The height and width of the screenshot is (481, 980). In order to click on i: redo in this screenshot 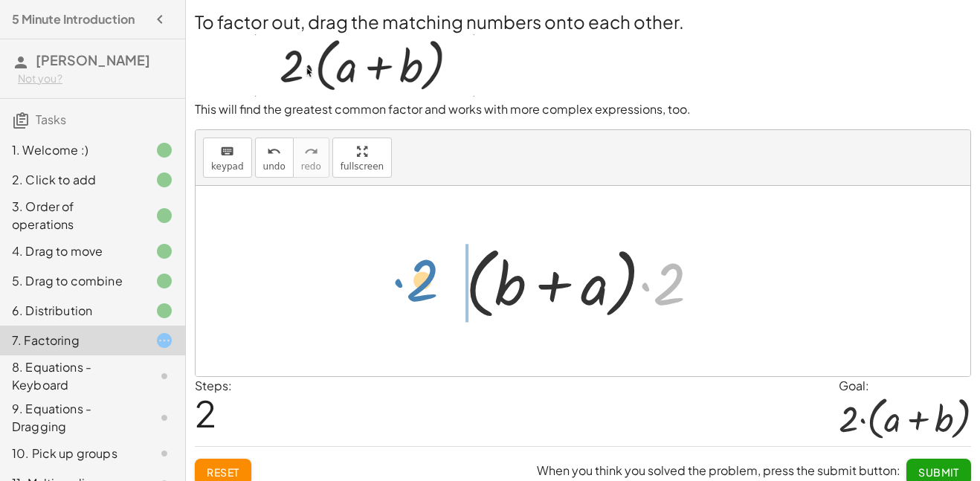, I will do `click(311, 151)`.